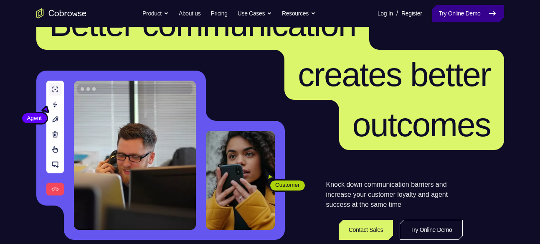  What do you see at coordinates (385, 13) in the screenshot?
I see `a: Log In` at bounding box center [385, 13].